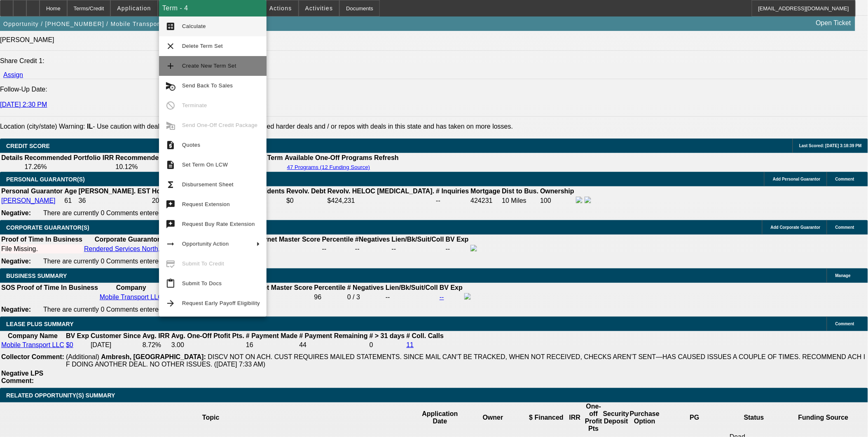 The height and width of the screenshot is (437, 868). I want to click on td: 44, so click(333, 345).